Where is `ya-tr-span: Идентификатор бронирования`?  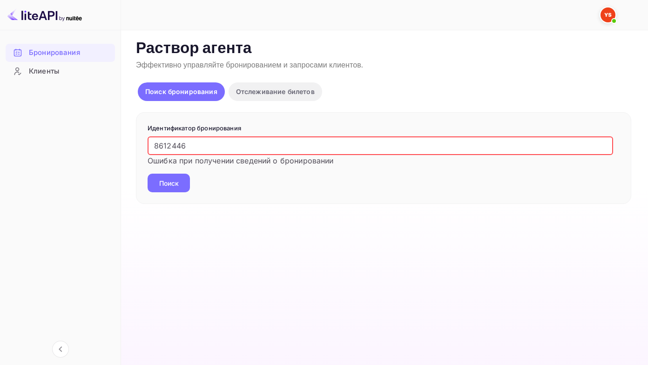 ya-tr-span: Идентификатор бронирования is located at coordinates (194, 128).